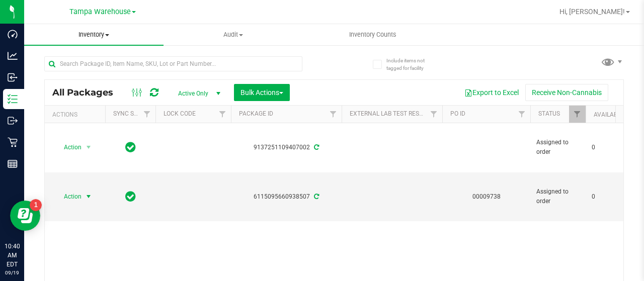  What do you see at coordinates (13, 120) in the screenshot?
I see `inline-svg: Outbound` at bounding box center [13, 120].